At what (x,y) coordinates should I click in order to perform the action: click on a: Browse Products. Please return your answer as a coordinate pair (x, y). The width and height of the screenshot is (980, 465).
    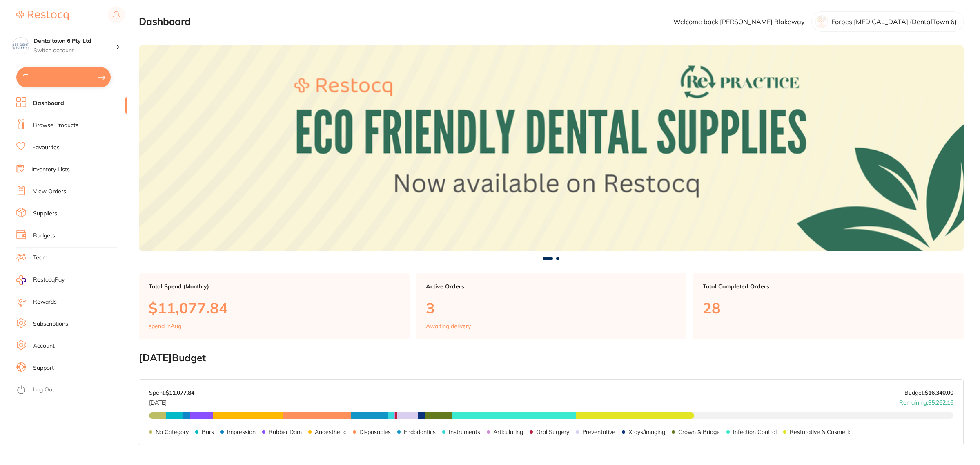
    Looking at the image, I should click on (55, 126).